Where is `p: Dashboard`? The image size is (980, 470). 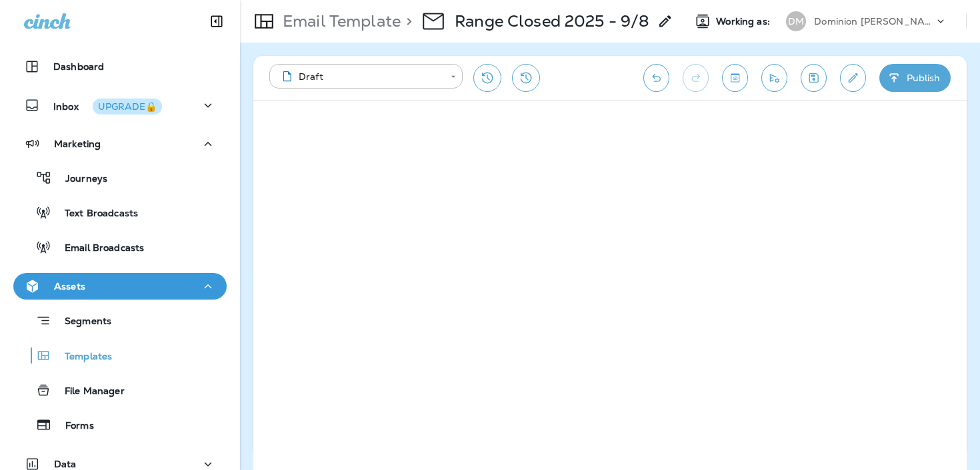
p: Dashboard is located at coordinates (79, 67).